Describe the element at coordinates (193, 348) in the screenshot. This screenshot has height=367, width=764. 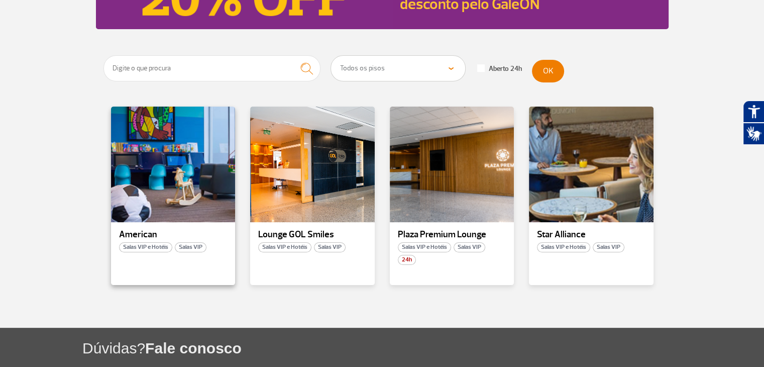
I see `span: Fale conosco` at that location.